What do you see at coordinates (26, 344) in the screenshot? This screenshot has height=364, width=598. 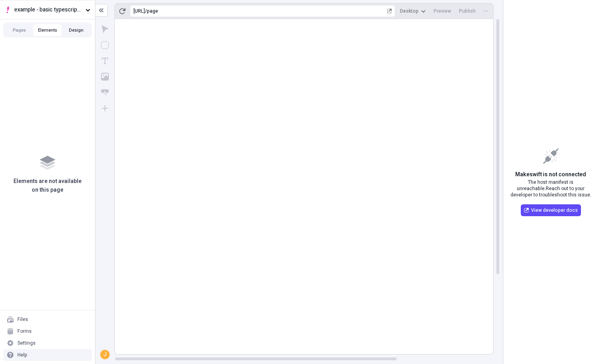 I see `div: Settings` at bounding box center [26, 344].